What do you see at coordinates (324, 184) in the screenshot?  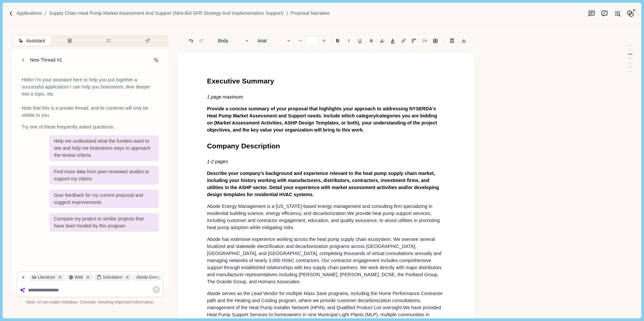 I see `span: Describe your company's background and experience relevant to the heat pump supply chain market, ...` at bounding box center [324, 184].